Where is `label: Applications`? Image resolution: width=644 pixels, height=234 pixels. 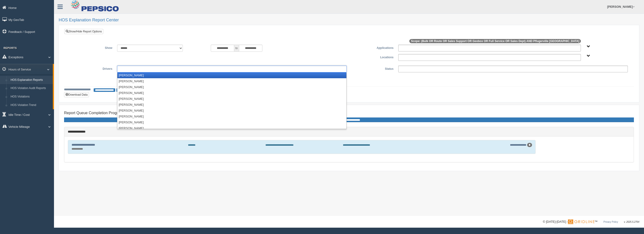
label: Applications is located at coordinates (373, 47).